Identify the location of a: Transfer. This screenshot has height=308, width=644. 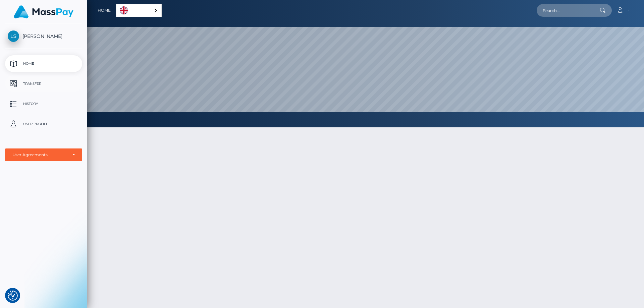
(44, 84).